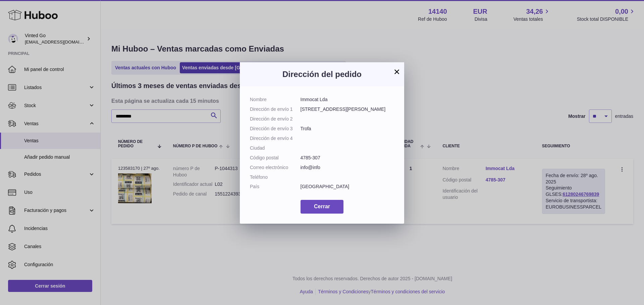 The height and width of the screenshot is (305, 644). I want to click on dt: Nombre, so click(275, 100).